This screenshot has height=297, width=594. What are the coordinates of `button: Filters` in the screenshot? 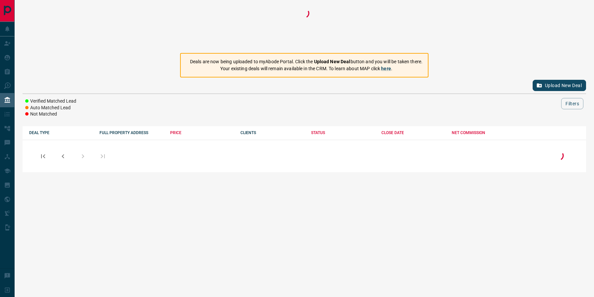 It's located at (572, 104).